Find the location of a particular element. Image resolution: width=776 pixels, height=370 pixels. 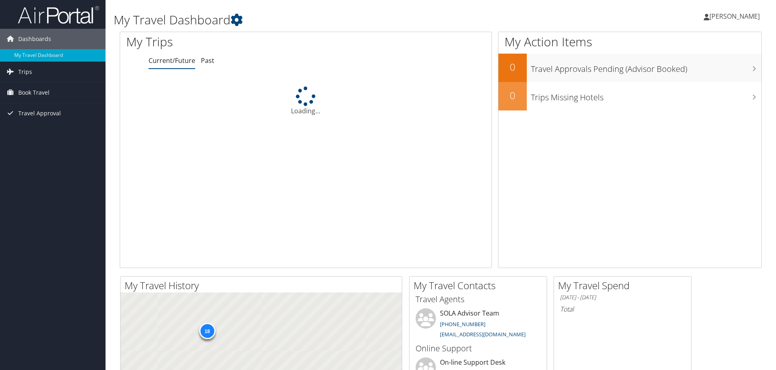

li: SOLA Advisor Team is located at coordinates (478, 325).